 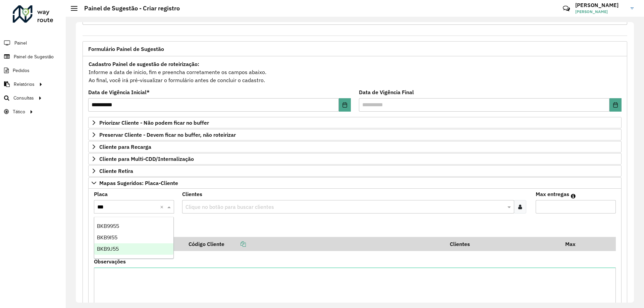 I want to click on span: Clear all, so click(x=163, y=207).